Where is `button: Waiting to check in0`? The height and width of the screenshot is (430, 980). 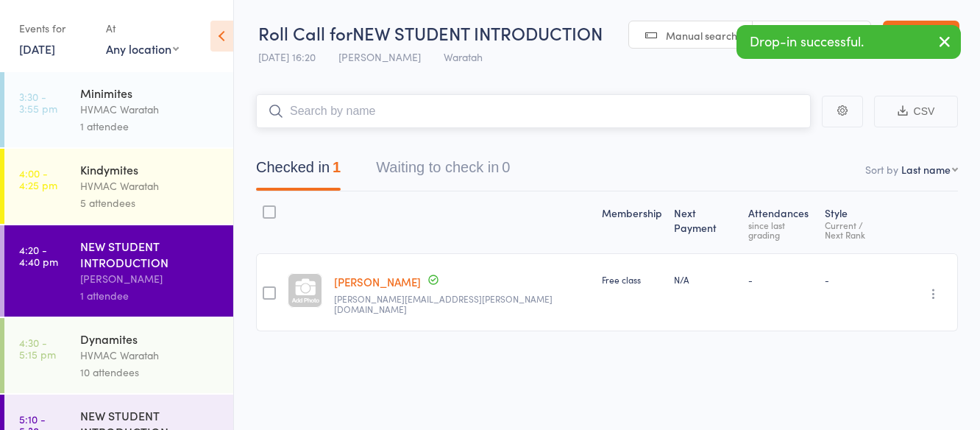
button: Waiting to check in0 is located at coordinates (443, 170).